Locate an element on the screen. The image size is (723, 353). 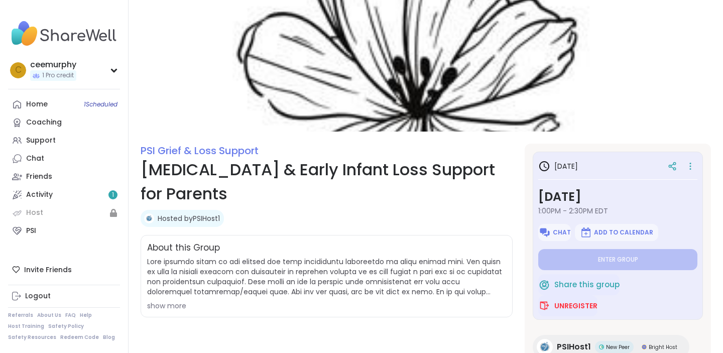
img: ShareWell Nav Logo is located at coordinates (64, 34).